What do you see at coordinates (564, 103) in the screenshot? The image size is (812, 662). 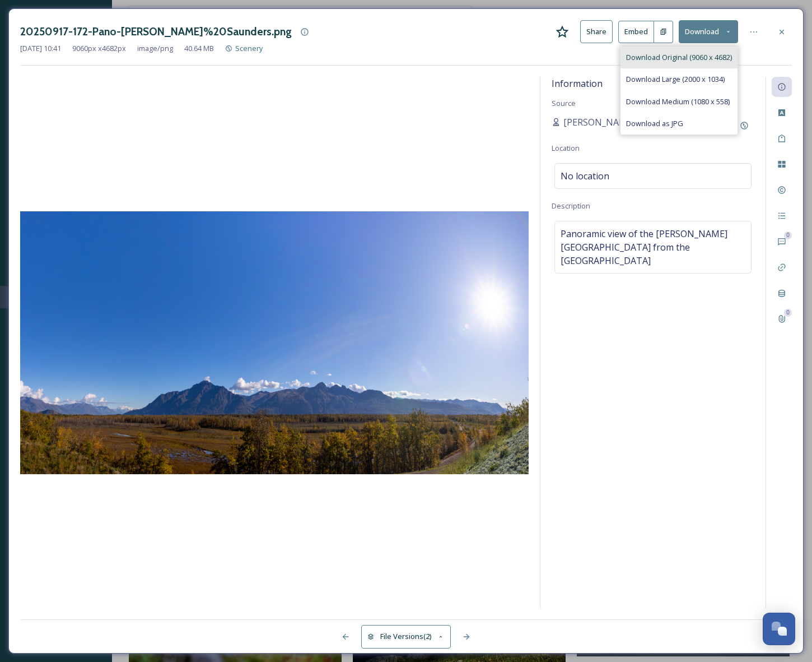 I see `span: Source` at bounding box center [564, 103].